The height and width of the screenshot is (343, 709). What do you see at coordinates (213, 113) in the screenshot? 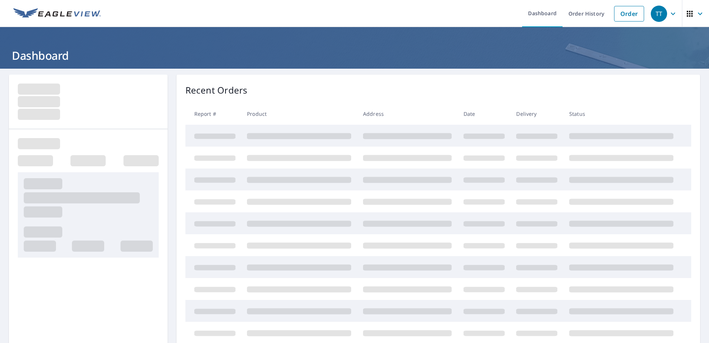
I see `th: Report #` at bounding box center [213, 113].